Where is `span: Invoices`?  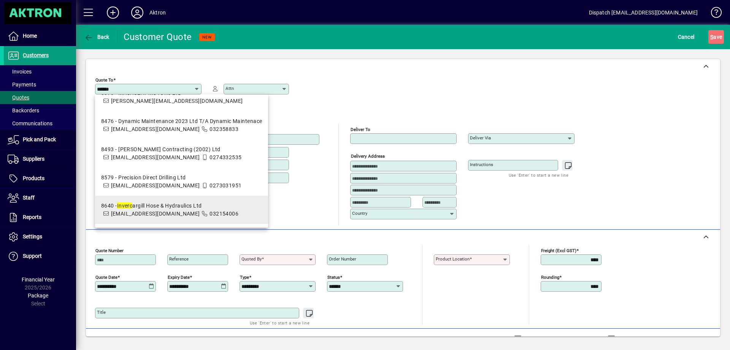 span: Invoices is located at coordinates (19, 72).